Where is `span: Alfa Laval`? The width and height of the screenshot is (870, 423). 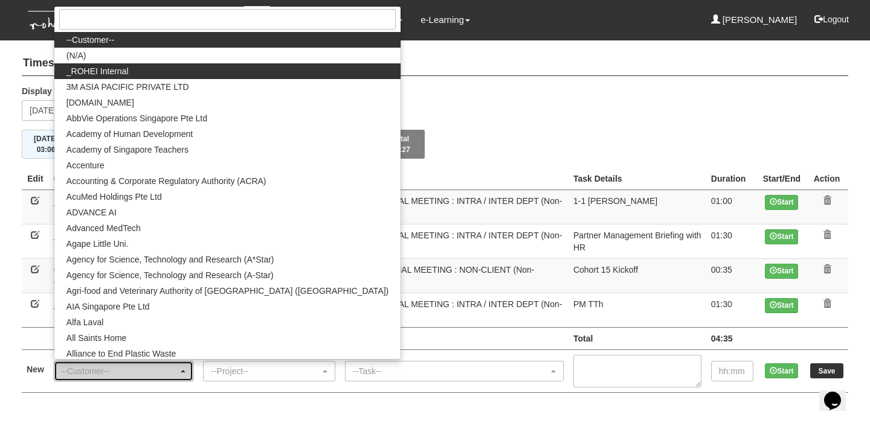 span: Alfa Laval is located at coordinates (85, 322).